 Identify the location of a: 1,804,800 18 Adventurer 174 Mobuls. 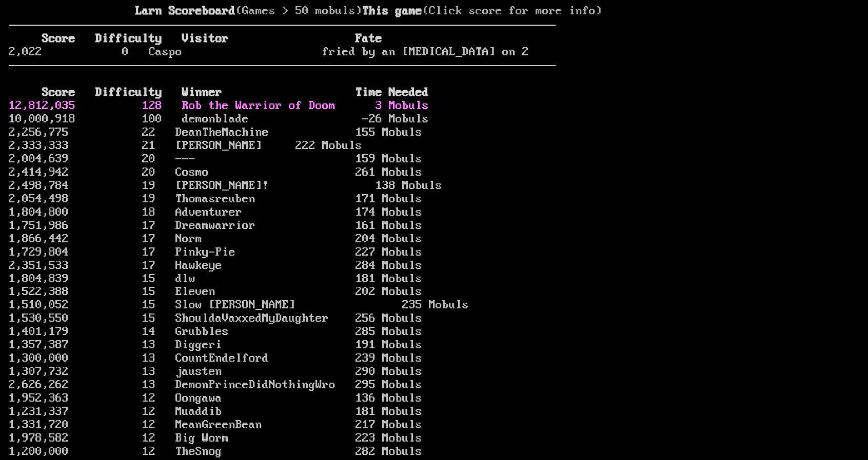
(216, 212).